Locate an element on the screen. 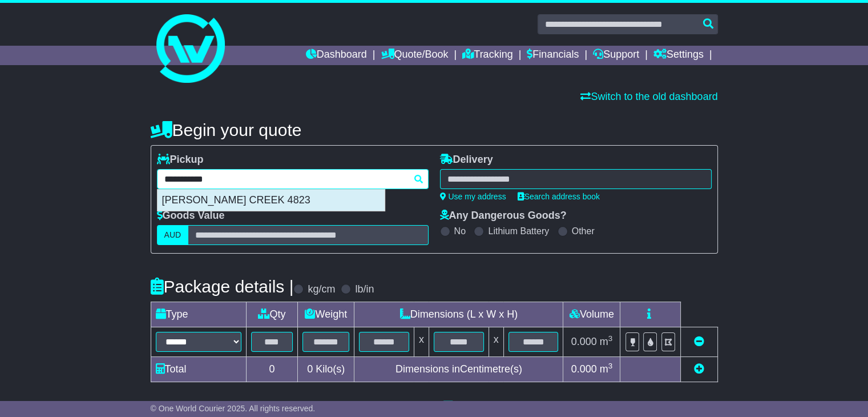 This screenshot has width=868, height=417. label: Lithium Battery is located at coordinates (518, 231).